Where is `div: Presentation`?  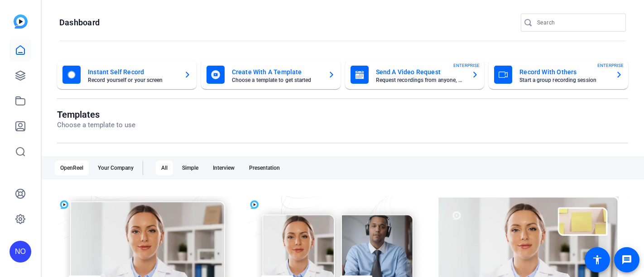
div: Presentation is located at coordinates (264, 168).